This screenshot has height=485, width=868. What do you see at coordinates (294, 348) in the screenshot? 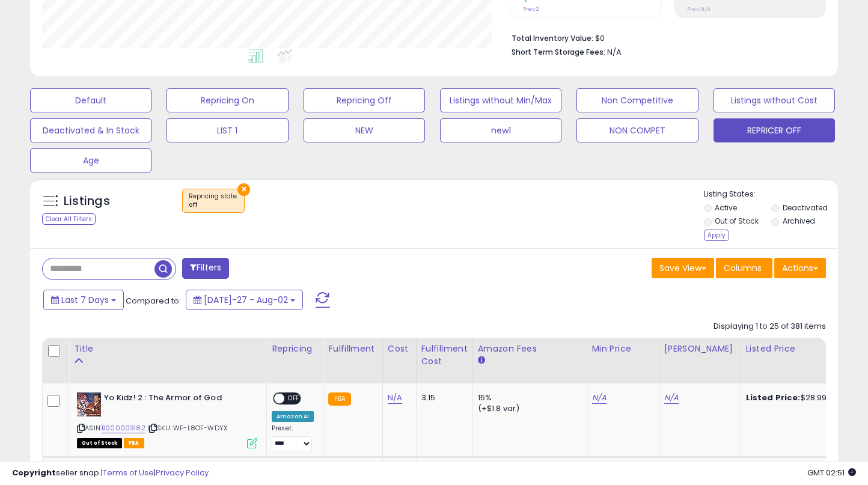
I see `div: Repricing` at bounding box center [294, 348].